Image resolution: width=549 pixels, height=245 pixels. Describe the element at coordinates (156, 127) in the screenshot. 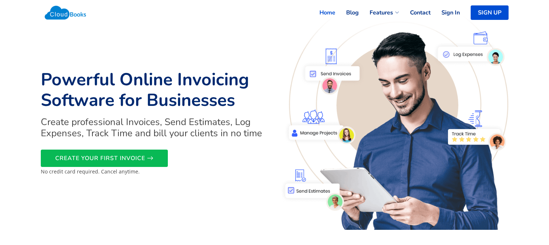

I see `h2: Create professional Invoices, Send Estimates, Log Expenses, Track Time and bill your clients in n...` at that location.